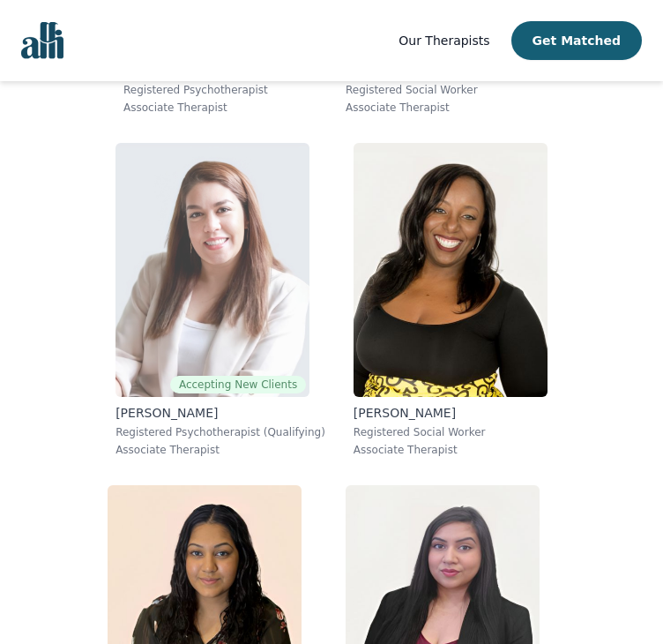 Image resolution: width=663 pixels, height=644 pixels. Describe the element at coordinates (444, 41) in the screenshot. I see `span: Our Therapists` at that location.